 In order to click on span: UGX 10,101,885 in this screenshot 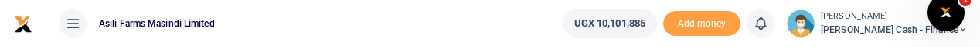, I will do `click(610, 23)`.